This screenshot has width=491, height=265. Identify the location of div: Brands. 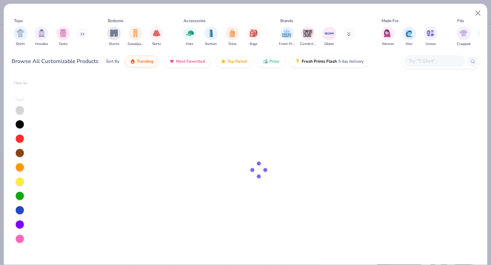
(287, 21).